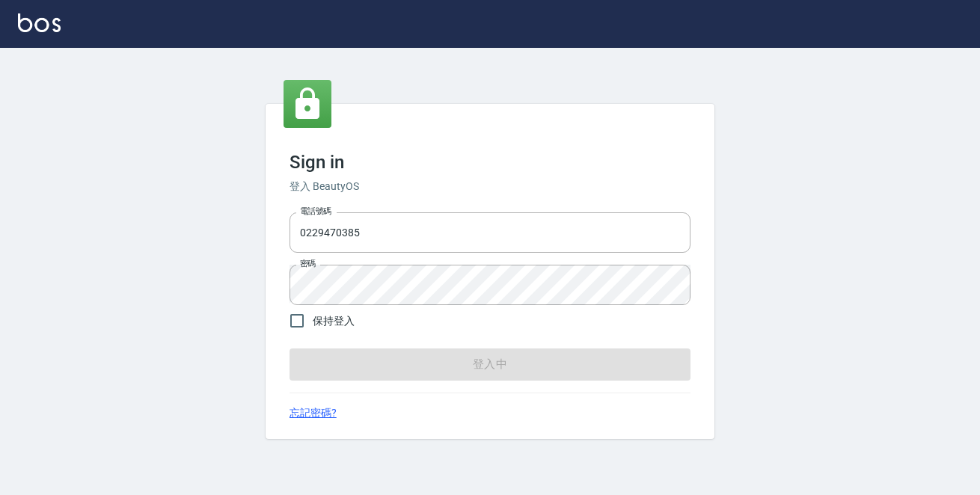  Describe the element at coordinates (313, 412) in the screenshot. I see `a: 忘記密碼?` at that location.